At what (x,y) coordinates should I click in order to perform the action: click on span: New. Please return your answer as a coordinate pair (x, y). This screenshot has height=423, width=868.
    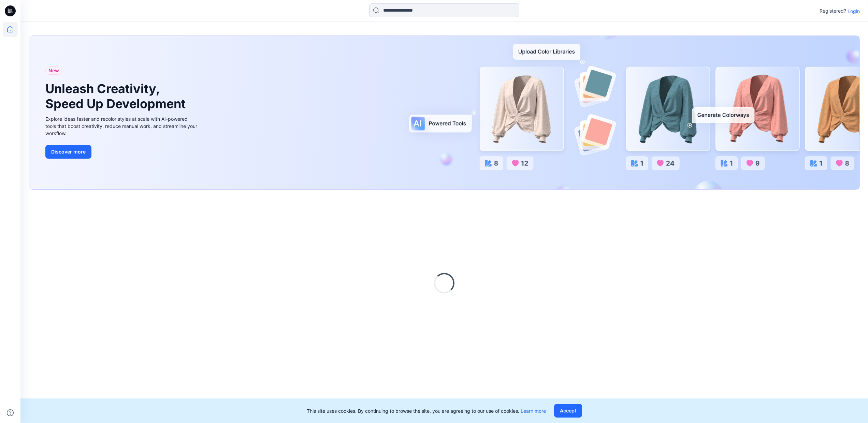
    Looking at the image, I should click on (54, 70).